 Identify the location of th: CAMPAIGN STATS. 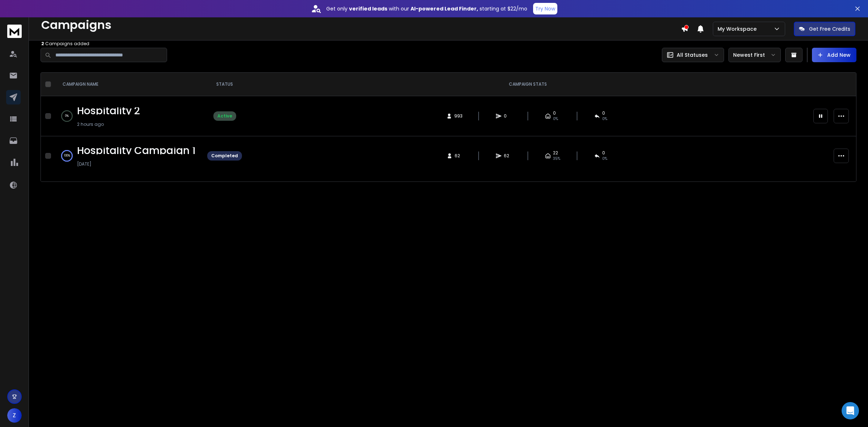
(528, 85).